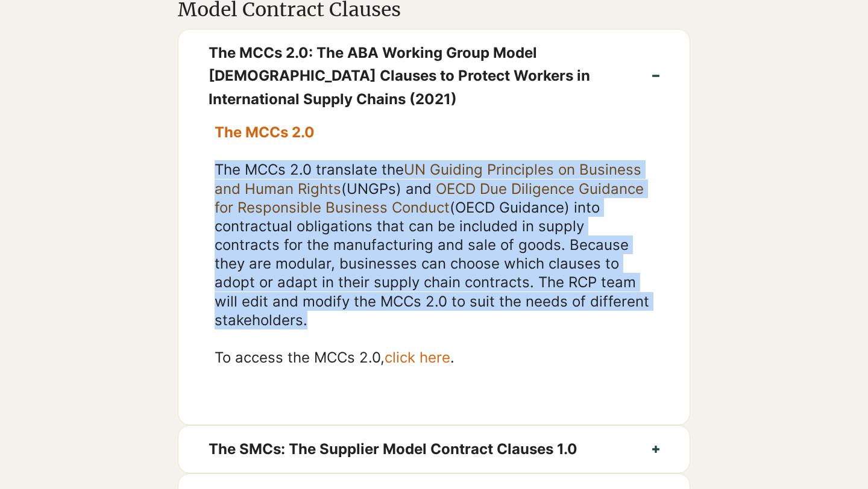 The image size is (868, 489). What do you see at coordinates (265, 132) in the screenshot?
I see `span: The MCCs 2.0` at bounding box center [265, 132].